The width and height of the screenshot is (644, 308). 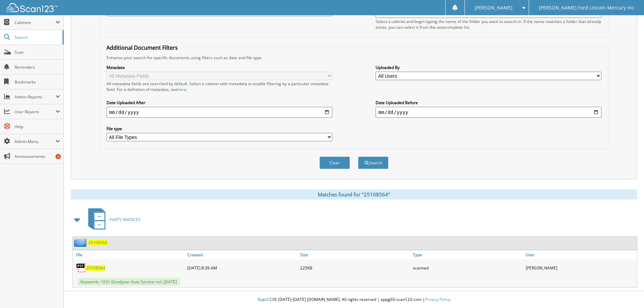 I want to click on button: Clear, so click(x=335, y=162).